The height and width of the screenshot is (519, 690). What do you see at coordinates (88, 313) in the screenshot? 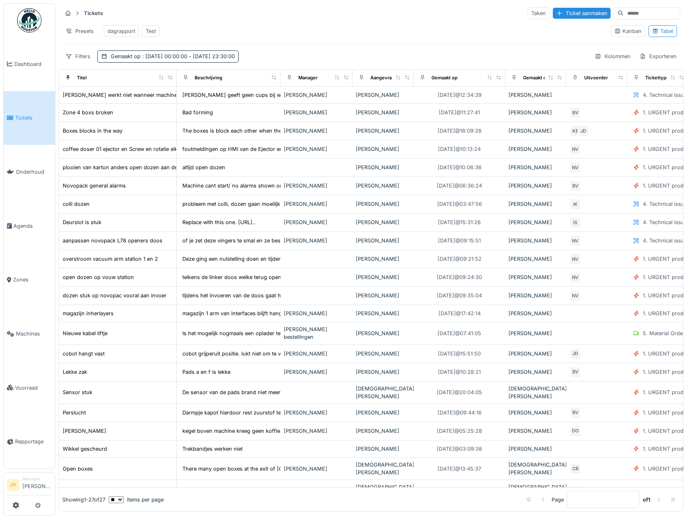
I see `div: magazijn inherlayers` at bounding box center [88, 313].